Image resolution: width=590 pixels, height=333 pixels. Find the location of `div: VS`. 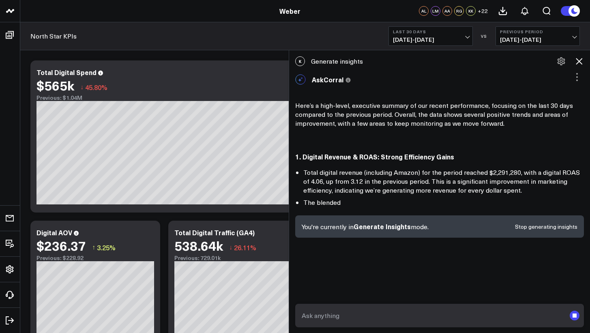

div: VS is located at coordinates (484, 36).